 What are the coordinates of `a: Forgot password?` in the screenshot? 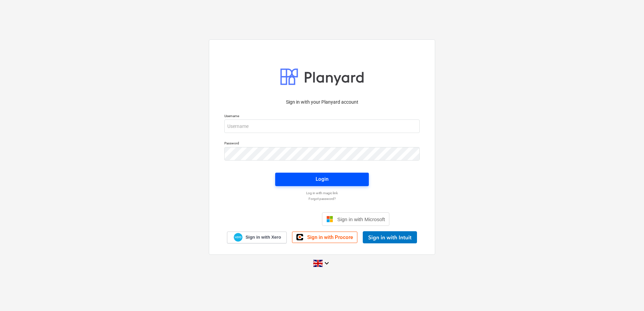 It's located at (322, 198).